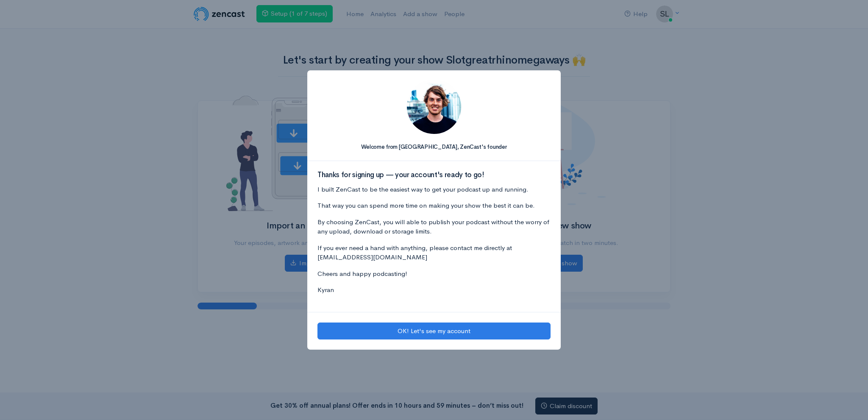 Image resolution: width=868 pixels, height=420 pixels. Describe the element at coordinates (434, 175) in the screenshot. I see `h3: Thanks for signing up — your account's ready to go!` at that location.